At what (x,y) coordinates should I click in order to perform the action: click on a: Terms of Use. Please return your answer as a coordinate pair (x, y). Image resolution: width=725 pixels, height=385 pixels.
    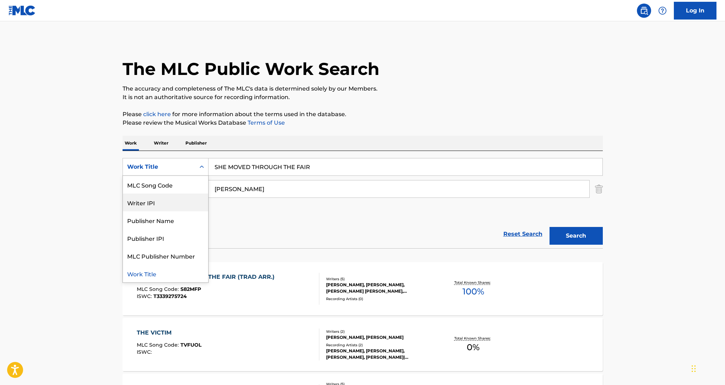
    Looking at the image, I should click on (265, 122).